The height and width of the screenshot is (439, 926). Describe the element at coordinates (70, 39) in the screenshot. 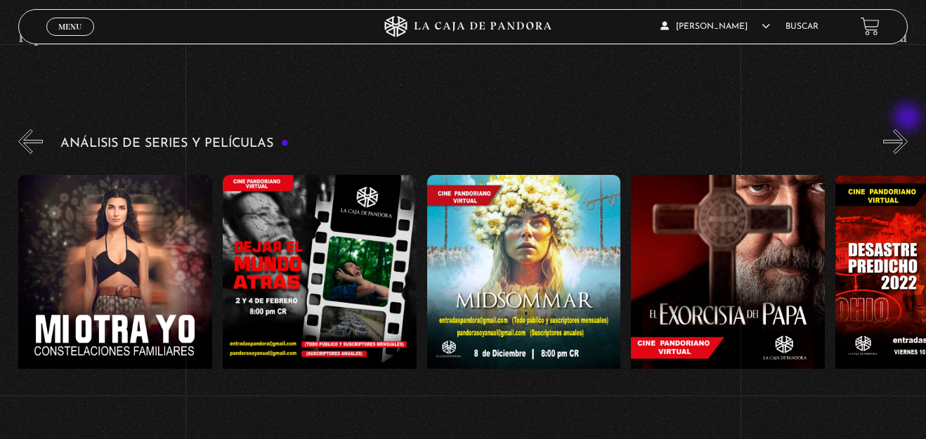

I see `span: Cerrar` at that location.